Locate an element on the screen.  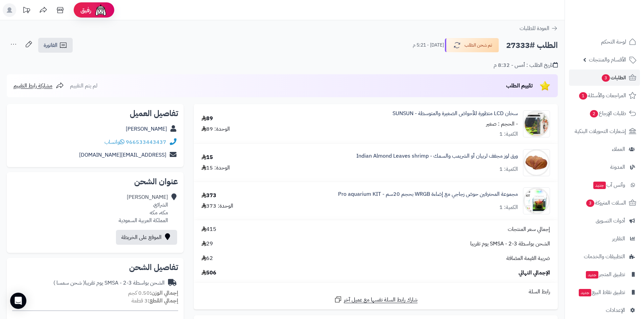
span: أدوات التسويق is located at coordinates (610, 221).